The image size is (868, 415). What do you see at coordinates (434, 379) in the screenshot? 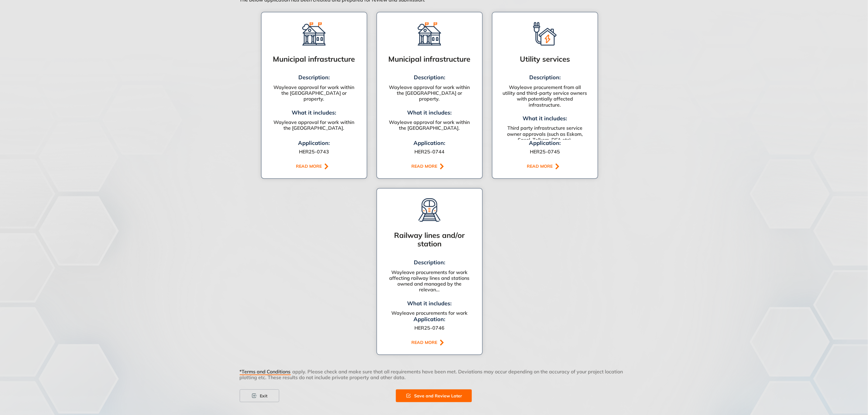
I see `div: apply. Please check and make sure that all requirements have been met. Deviations may occur depen...` at bounding box center [434, 379].